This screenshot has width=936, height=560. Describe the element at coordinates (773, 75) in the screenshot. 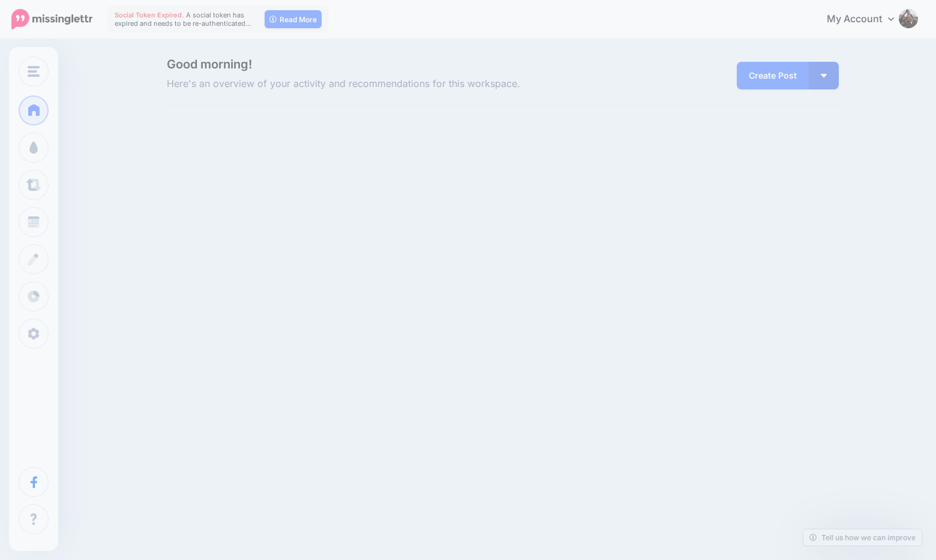

I see `a: Create Post` at that location.